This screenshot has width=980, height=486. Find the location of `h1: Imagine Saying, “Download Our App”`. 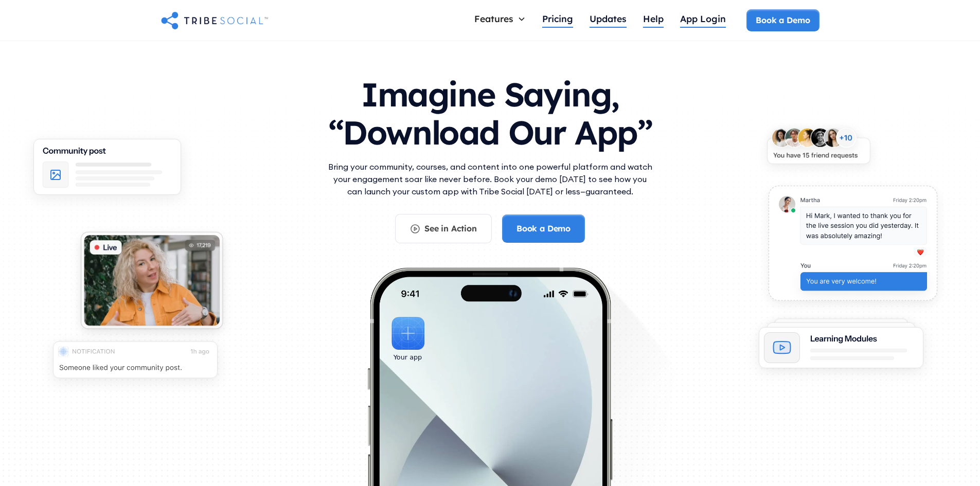

h1: Imagine Saying, “Download Our App” is located at coordinates (490, 110).